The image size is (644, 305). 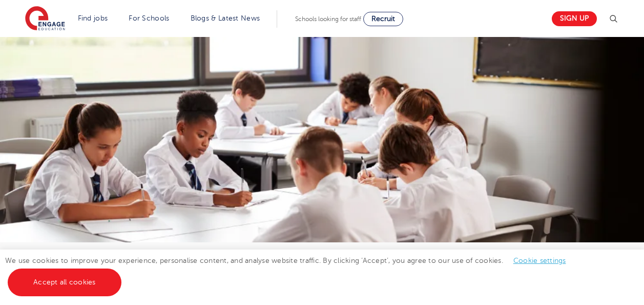 I want to click on a: Blogs & Latest News, so click(x=225, y=18).